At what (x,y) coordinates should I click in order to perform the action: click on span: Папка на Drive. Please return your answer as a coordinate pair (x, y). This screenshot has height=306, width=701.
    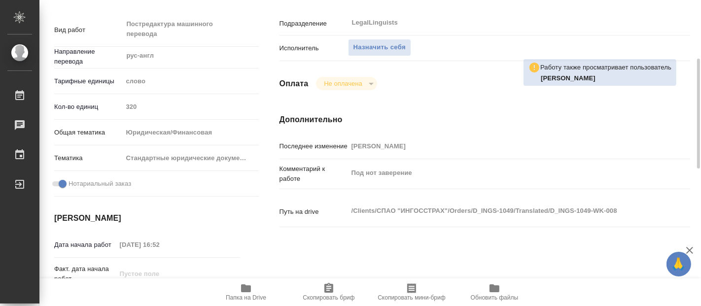
    Looking at the image, I should click on (246, 298).